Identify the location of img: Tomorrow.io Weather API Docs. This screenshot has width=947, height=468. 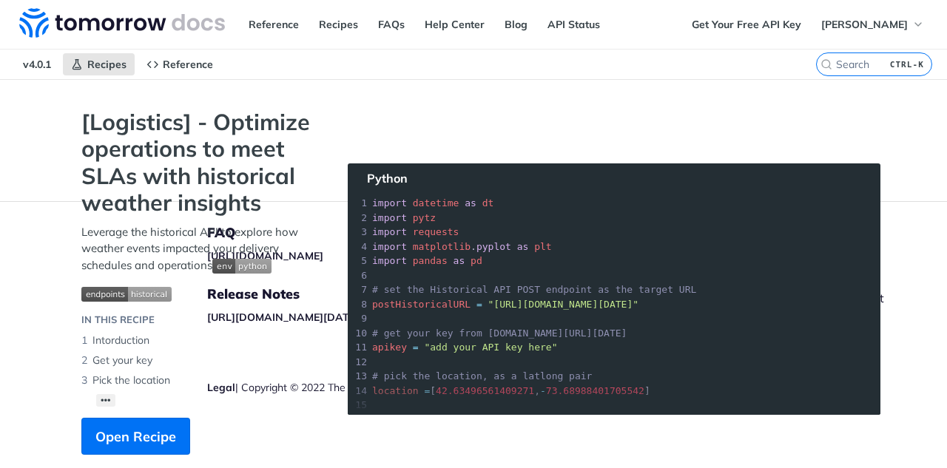
(122, 23).